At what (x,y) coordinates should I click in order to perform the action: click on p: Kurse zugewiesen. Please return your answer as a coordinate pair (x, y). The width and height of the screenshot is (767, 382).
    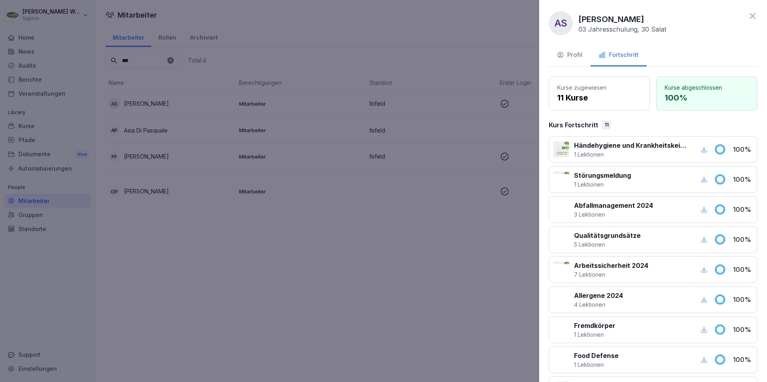
    Looking at the image, I should click on (599, 87).